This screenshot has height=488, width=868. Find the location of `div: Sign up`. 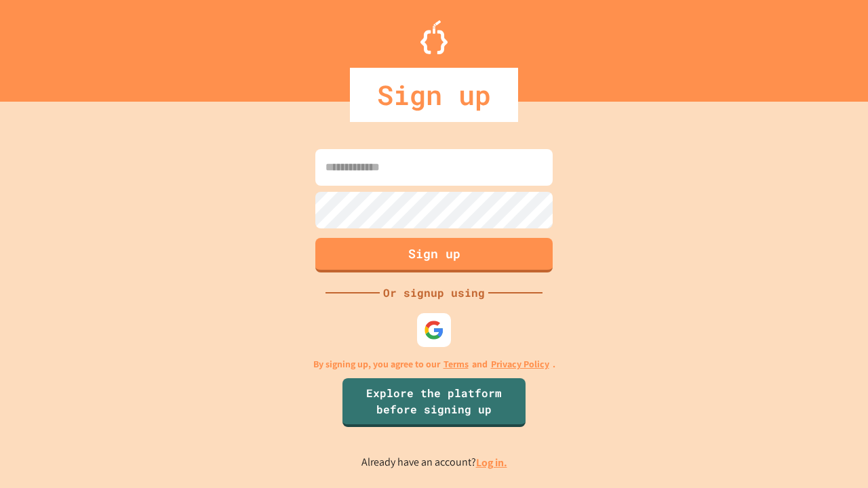

div: Sign up is located at coordinates (434, 95).